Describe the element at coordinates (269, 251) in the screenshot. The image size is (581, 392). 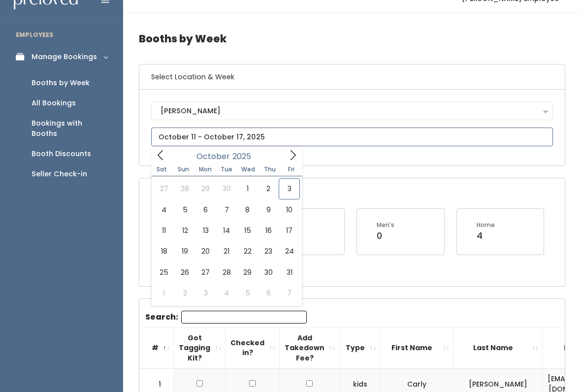
I see `span: October 23, 2025` at that location.